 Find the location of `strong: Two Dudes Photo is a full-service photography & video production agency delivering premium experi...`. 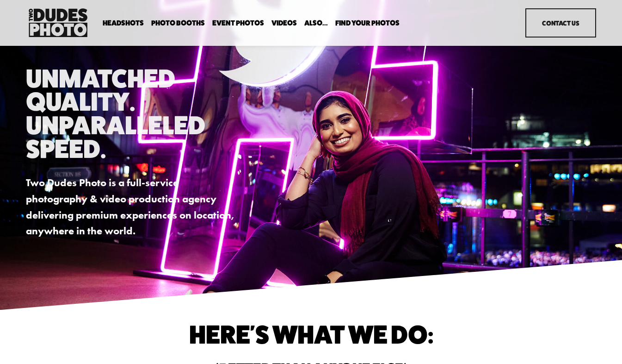

strong: Two Dudes Photo is a full-service photography & video production agency delivering premium experi... is located at coordinates (131, 207).